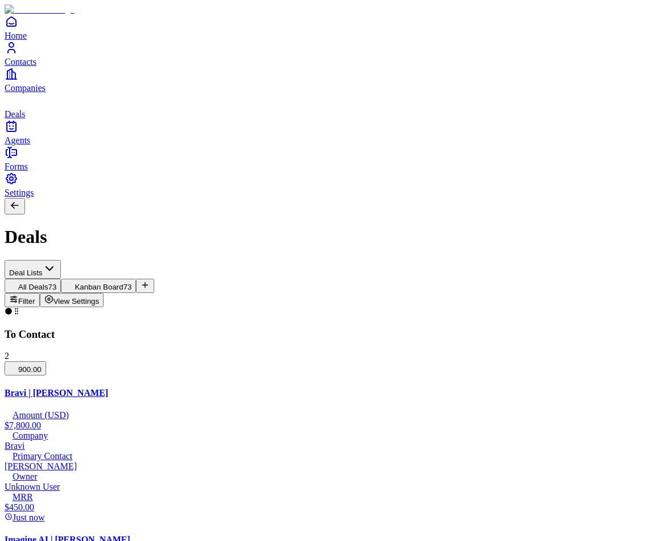  Describe the element at coordinates (326, 132) in the screenshot. I see `a: Agents` at that location.